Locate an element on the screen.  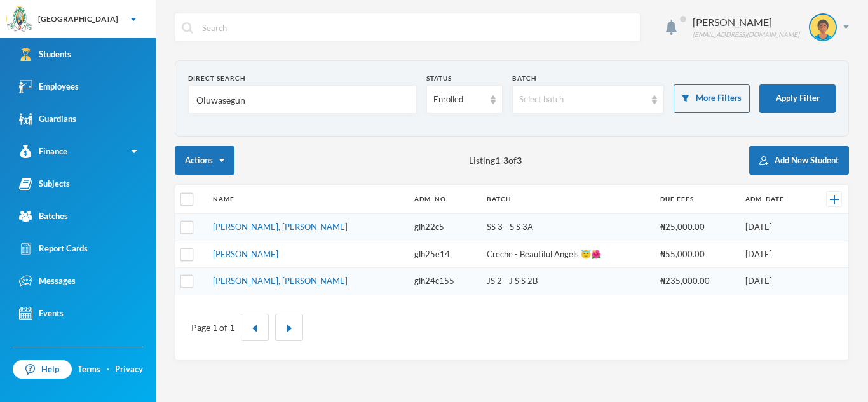
th: Due Fees is located at coordinates (697, 199).